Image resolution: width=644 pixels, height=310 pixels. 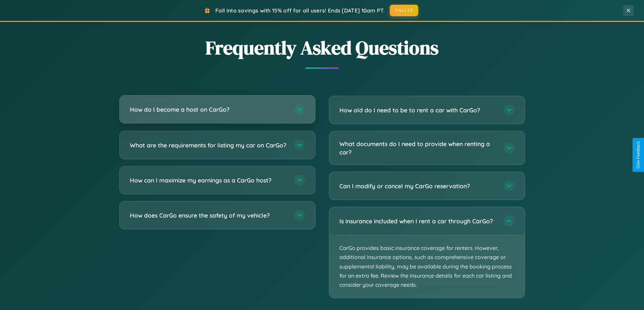 I want to click on p: CarGo provides basic insurance coverage for renters. However, additional insurance options, such ..., so click(x=427, y=266).